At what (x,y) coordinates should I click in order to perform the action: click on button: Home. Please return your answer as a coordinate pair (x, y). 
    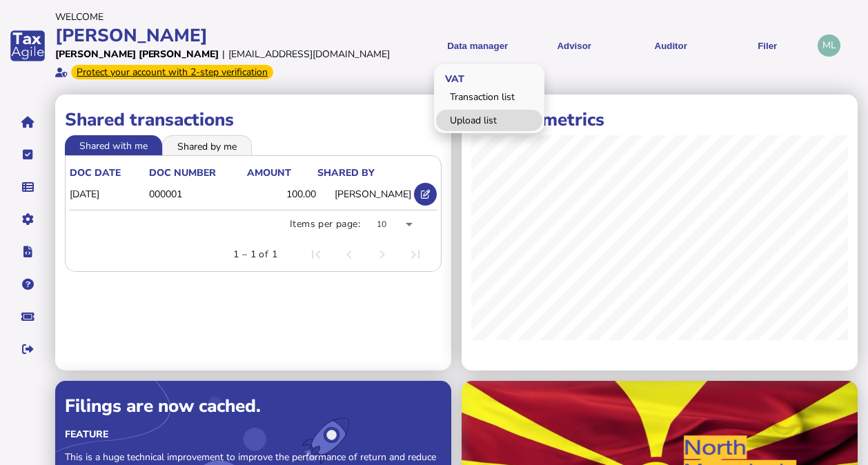
    Looking at the image, I should click on (27, 122).